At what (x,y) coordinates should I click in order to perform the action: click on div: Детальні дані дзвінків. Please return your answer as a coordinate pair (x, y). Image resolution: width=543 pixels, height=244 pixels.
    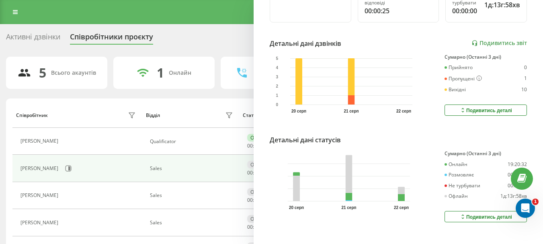
    Looking at the image, I should click on (305, 43).